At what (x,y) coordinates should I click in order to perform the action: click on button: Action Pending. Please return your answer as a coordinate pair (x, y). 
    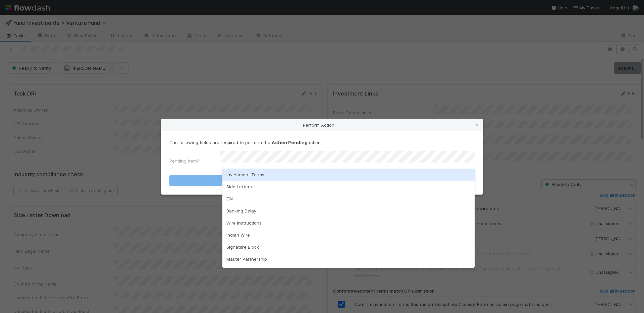
    Looking at the image, I should click on (322, 180).